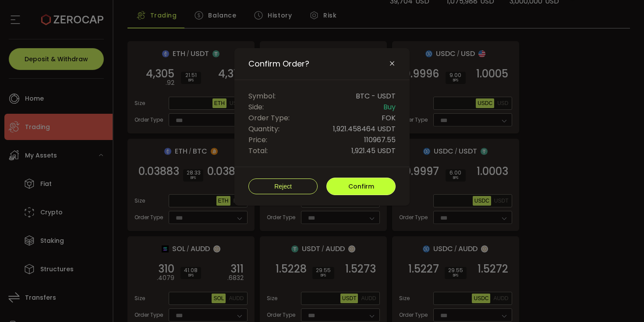 The height and width of the screenshot is (322, 644). Describe the element at coordinates (389, 118) in the screenshot. I see `span: FOK` at that location.